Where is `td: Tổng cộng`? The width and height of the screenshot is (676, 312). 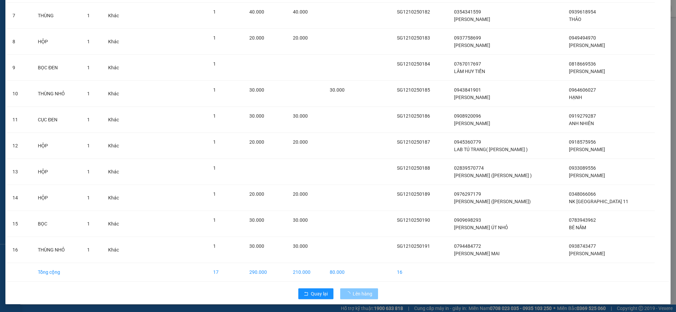
td: Tổng cộng is located at coordinates (57, 272).